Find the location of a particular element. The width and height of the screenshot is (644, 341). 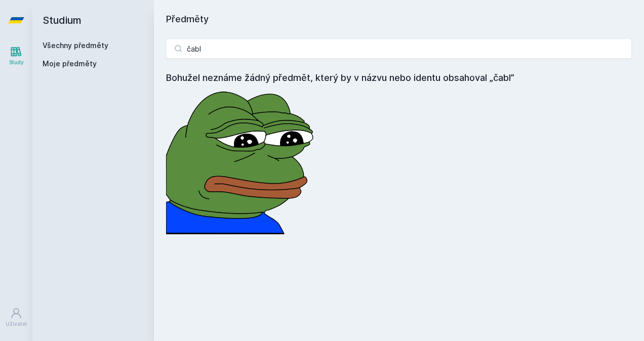

div: Uživatel is located at coordinates (16, 324).